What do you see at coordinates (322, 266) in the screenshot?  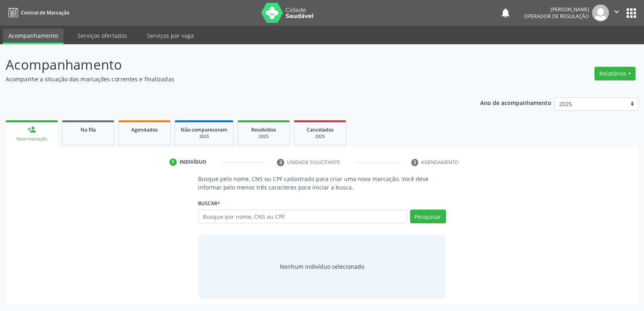 I see `div: Nenhum indivíduo selecionado` at bounding box center [322, 266].